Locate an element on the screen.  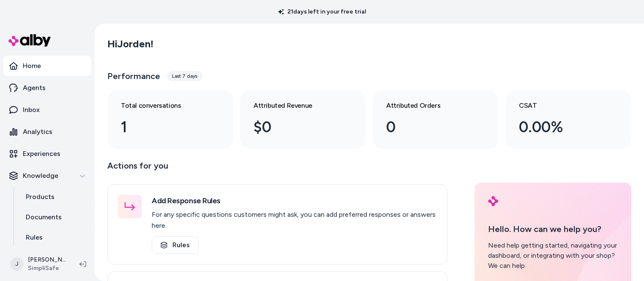
h3: Performance is located at coordinates (134, 76).